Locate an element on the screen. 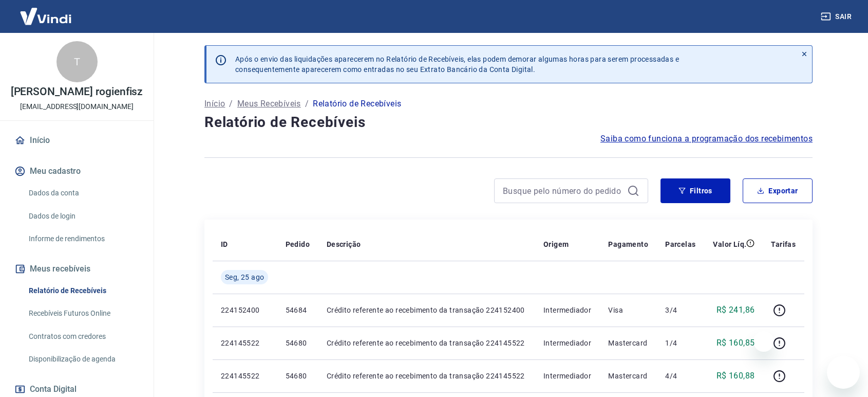 The height and width of the screenshot is (397, 868). p: R$ 241,86 is located at coordinates (736, 310).